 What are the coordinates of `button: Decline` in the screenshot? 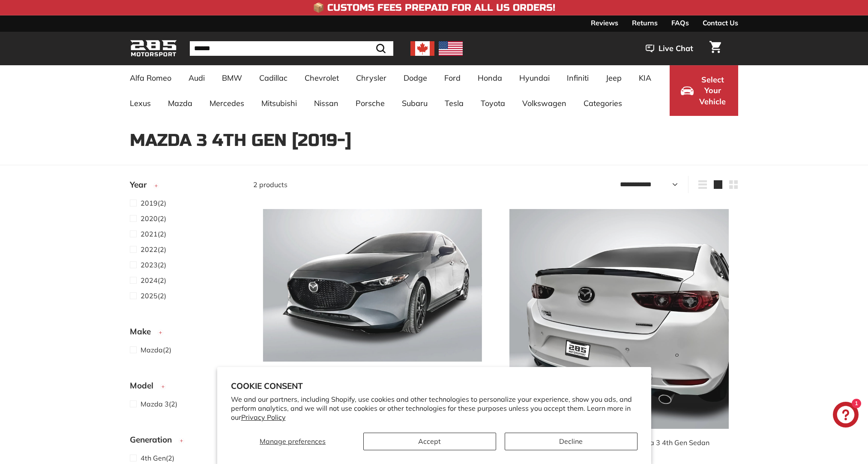 It's located at (572, 441).